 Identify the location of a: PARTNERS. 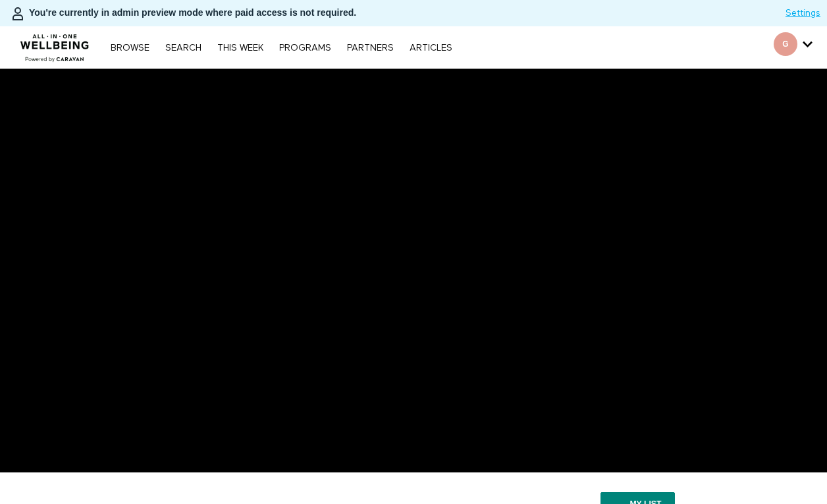
(370, 48).